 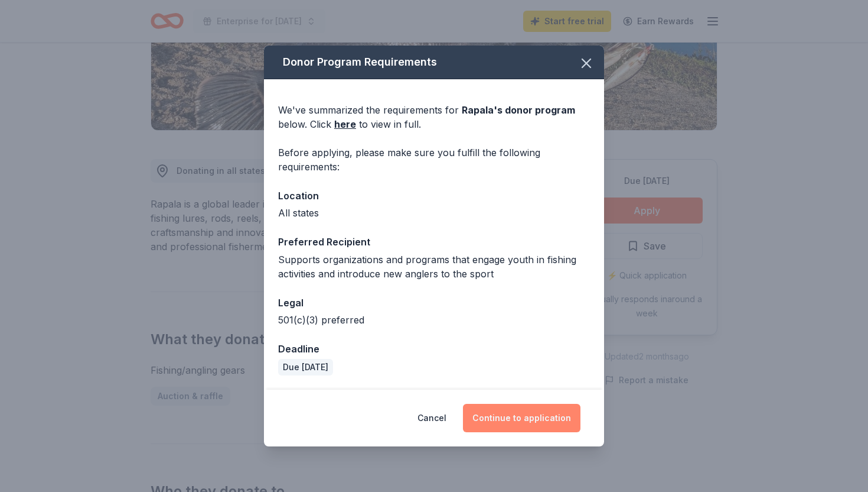 I want to click on div: Legal, so click(x=434, y=303).